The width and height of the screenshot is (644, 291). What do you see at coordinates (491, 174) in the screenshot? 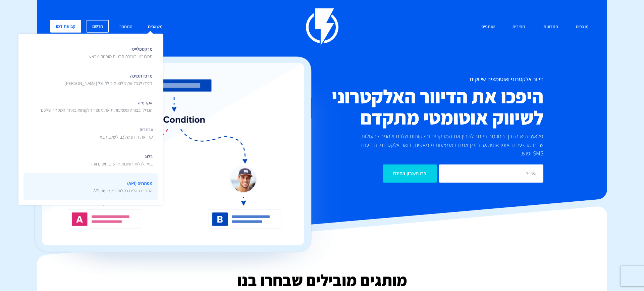
I see `input: אימייל` at bounding box center [491, 174].